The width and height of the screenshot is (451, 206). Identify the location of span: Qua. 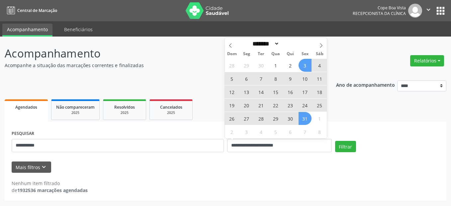
(276, 54).